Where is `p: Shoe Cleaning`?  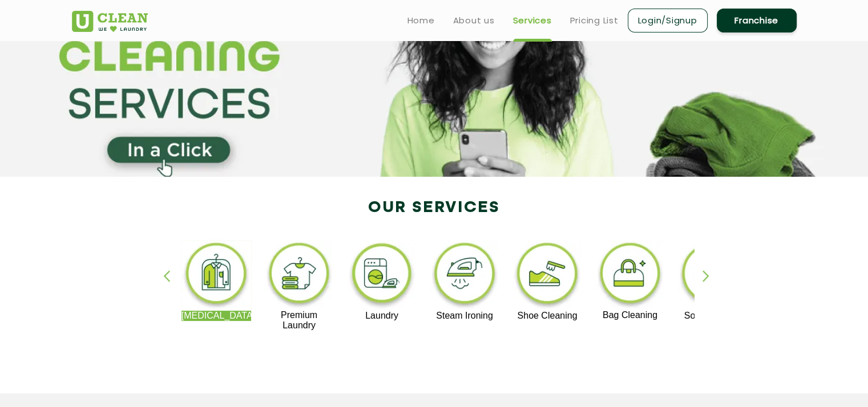
p: Shoe Cleaning is located at coordinates (547, 316).